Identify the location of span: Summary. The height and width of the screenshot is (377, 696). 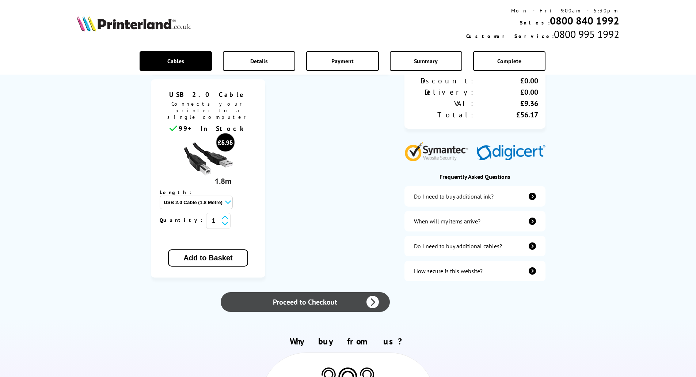
(426, 61).